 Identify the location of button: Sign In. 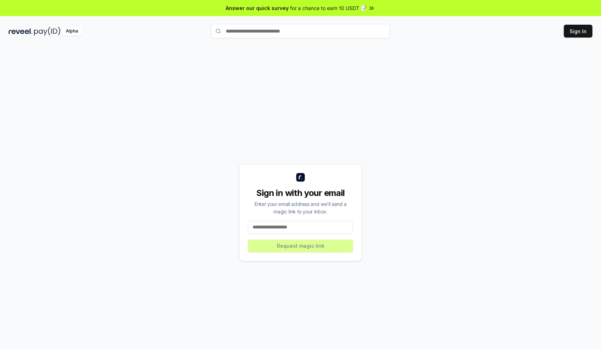
(578, 31).